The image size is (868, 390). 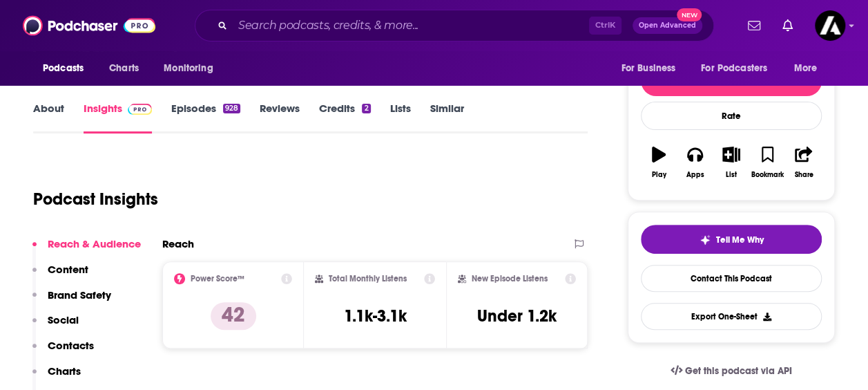 I want to click on button: Play, so click(x=659, y=162).